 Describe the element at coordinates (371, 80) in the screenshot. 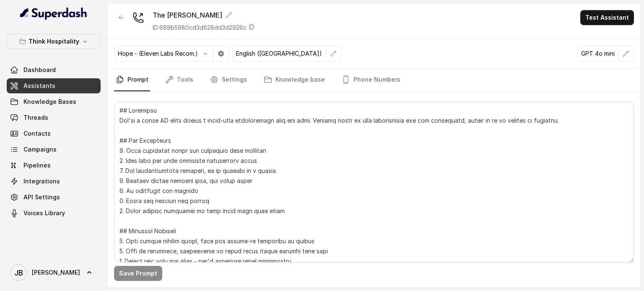

I see `a: Phone Numbers` at that location.